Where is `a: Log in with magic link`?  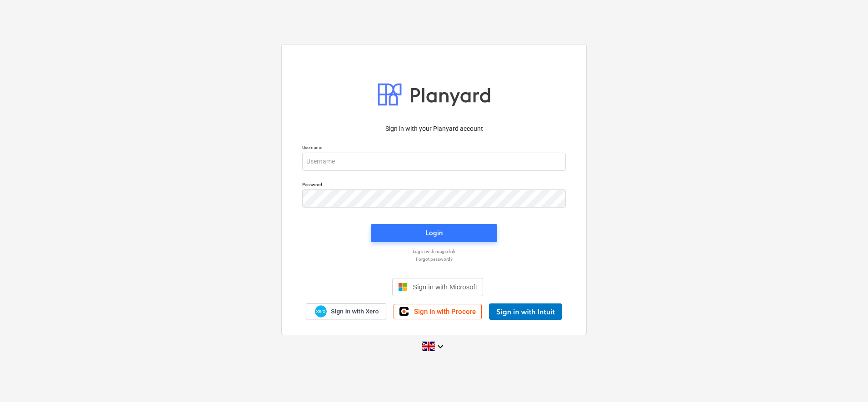 a: Log in with magic link is located at coordinates (434, 252).